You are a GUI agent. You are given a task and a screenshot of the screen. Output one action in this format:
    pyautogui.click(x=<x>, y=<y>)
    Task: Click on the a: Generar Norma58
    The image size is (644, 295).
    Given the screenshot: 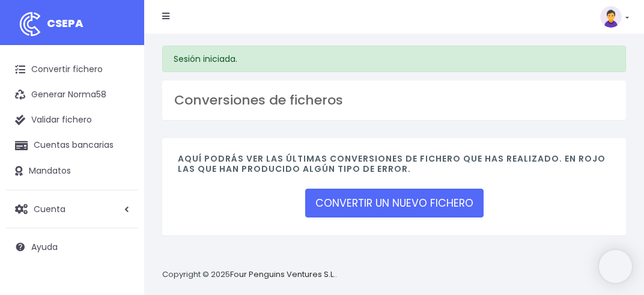 What is the action you would take?
    pyautogui.click(x=72, y=95)
    